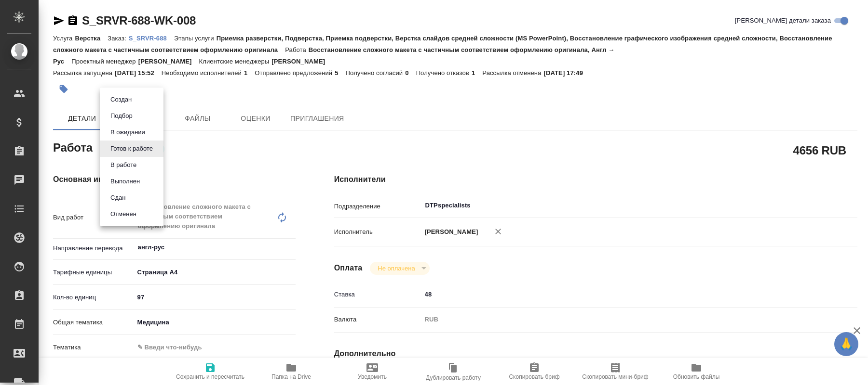 The height and width of the screenshot is (385, 868). I want to click on button: Выполнен, so click(124, 182).